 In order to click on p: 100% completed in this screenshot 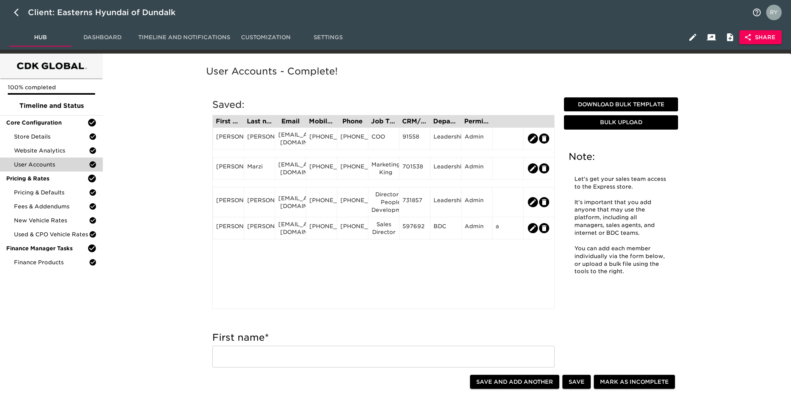, I will do `click(51, 87)`.